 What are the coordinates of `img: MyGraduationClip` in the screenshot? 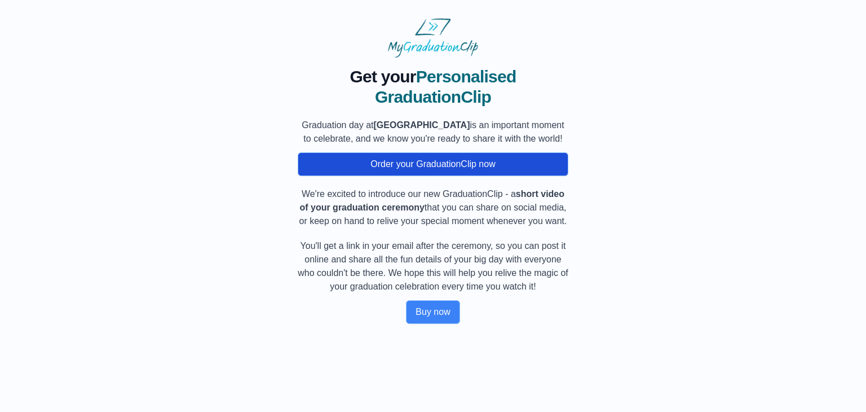 It's located at (433, 38).